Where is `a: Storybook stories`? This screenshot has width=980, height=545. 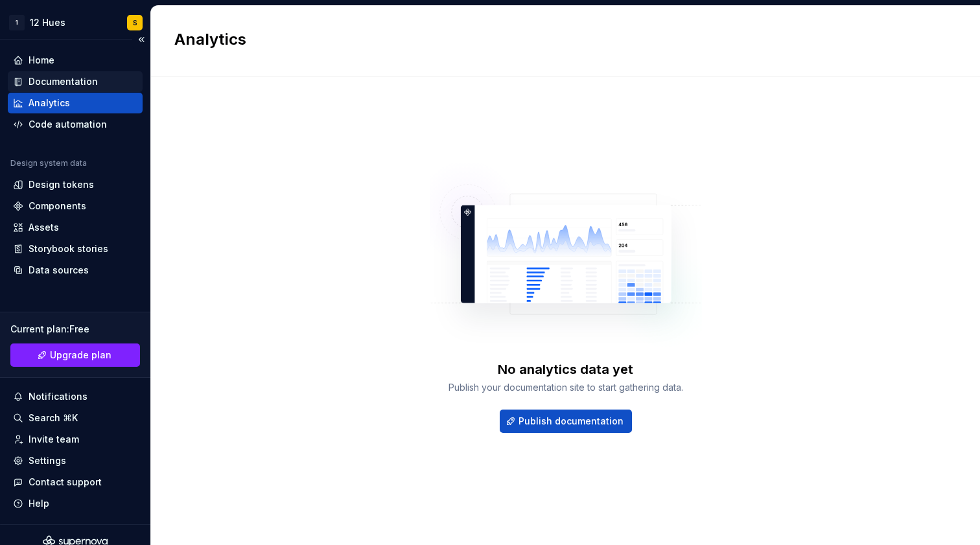 a: Storybook stories is located at coordinates (75, 249).